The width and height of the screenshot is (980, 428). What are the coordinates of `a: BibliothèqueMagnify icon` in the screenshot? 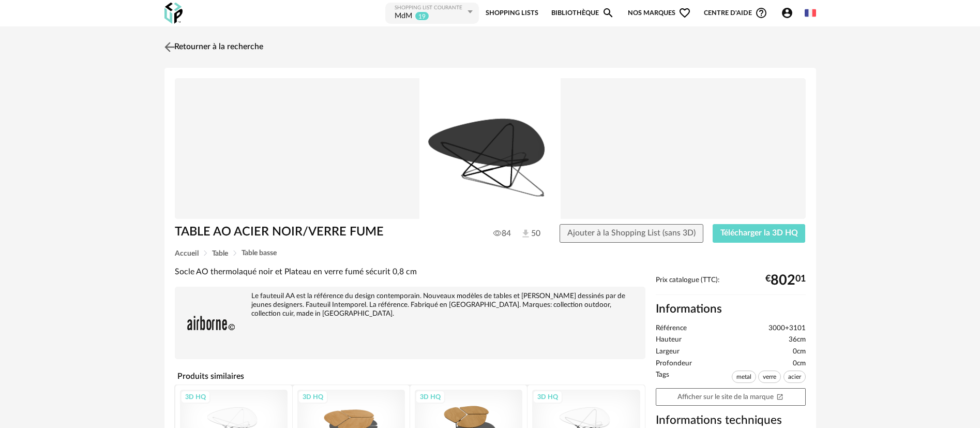 It's located at (583, 13).